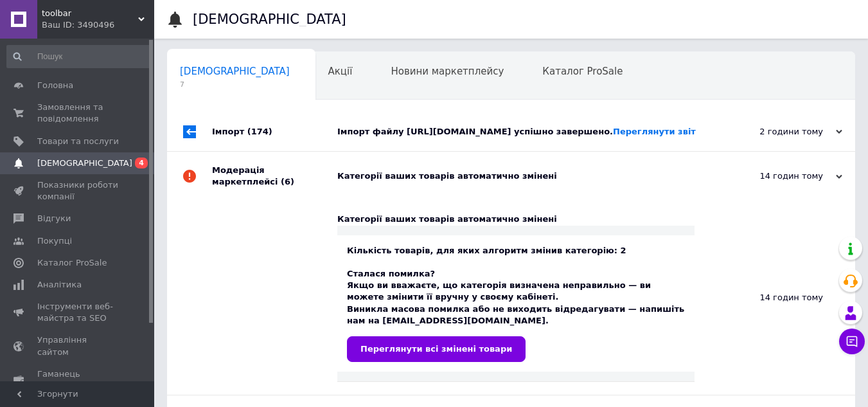  Describe the element at coordinates (288, 181) in the screenshot. I see `span: (6)` at that location.